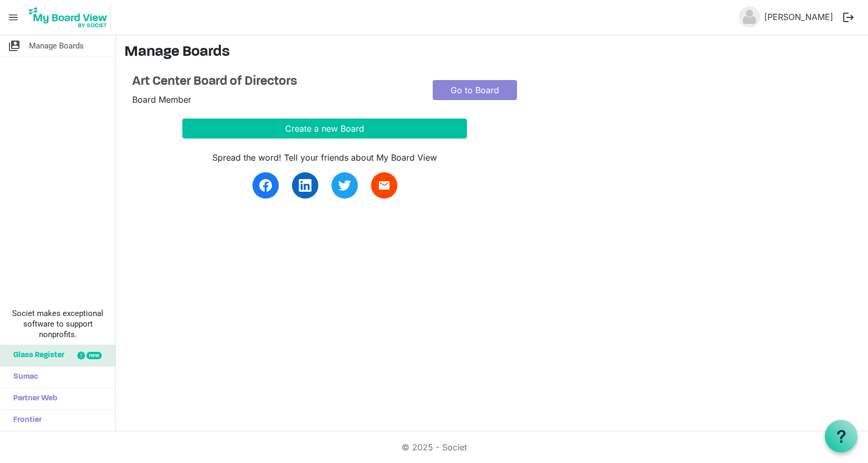  What do you see at coordinates (491, 52) in the screenshot?
I see `h3: Manage Boards` at bounding box center [491, 52].